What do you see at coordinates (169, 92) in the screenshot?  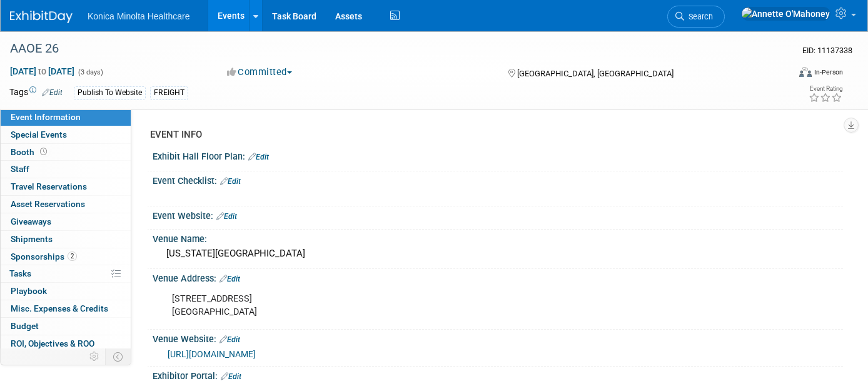 I see `div: FREIGHT` at bounding box center [169, 92].